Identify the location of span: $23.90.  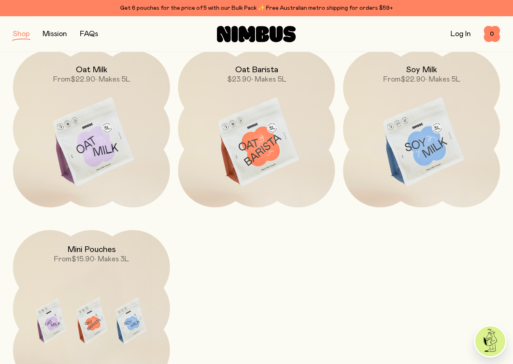
(239, 79).